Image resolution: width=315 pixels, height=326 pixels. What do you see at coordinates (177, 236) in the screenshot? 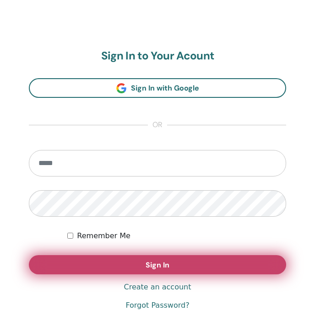
I see `div: Keep me authenticated indefinitely or until I manually logout` at bounding box center [177, 236].